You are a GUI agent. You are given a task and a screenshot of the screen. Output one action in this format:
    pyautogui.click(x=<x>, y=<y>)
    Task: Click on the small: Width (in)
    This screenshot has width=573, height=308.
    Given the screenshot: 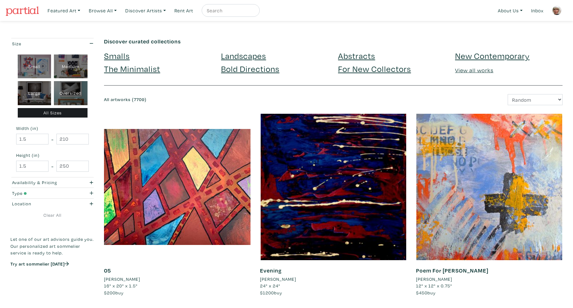 What is the action you would take?
    pyautogui.click(x=52, y=128)
    